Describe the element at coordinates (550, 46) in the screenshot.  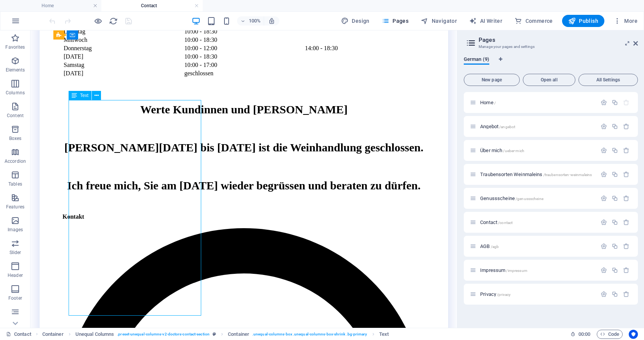
I see `h3: Manage your pages and settings` at that location.